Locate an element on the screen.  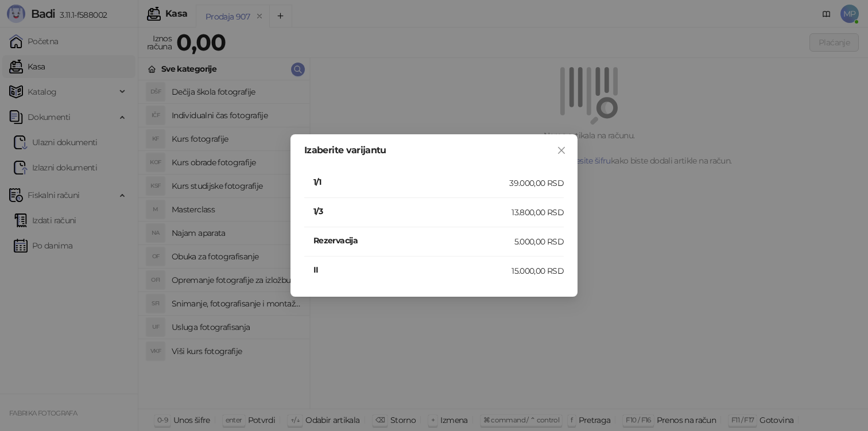
div: 5.000,00 RSD is located at coordinates (539, 242).